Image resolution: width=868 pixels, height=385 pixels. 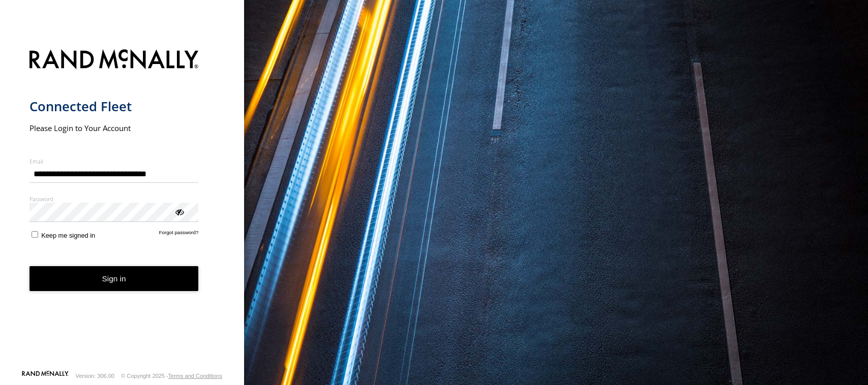 I want to click on h2: Please Login to Your Account, so click(x=114, y=128).